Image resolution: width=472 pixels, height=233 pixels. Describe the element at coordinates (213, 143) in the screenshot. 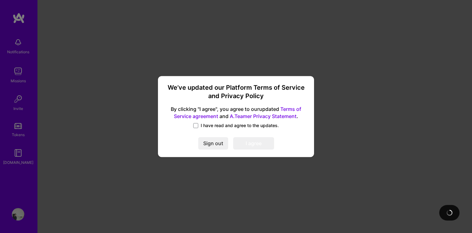

I see `button: Sign out` at that location.